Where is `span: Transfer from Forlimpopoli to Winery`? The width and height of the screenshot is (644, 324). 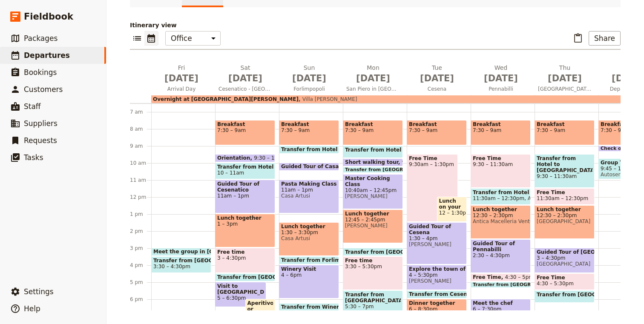 span: Transfer from Forlimpopoli to Winery is located at coordinates (336, 260).